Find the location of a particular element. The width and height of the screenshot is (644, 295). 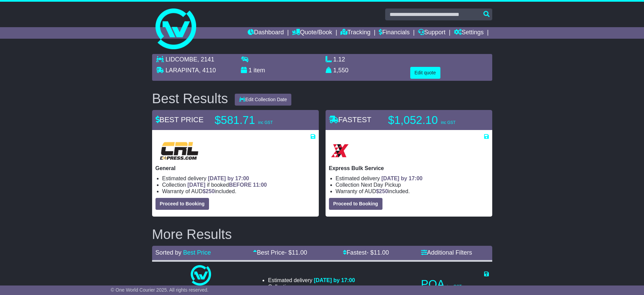

a: Best Price is located at coordinates (197, 252).